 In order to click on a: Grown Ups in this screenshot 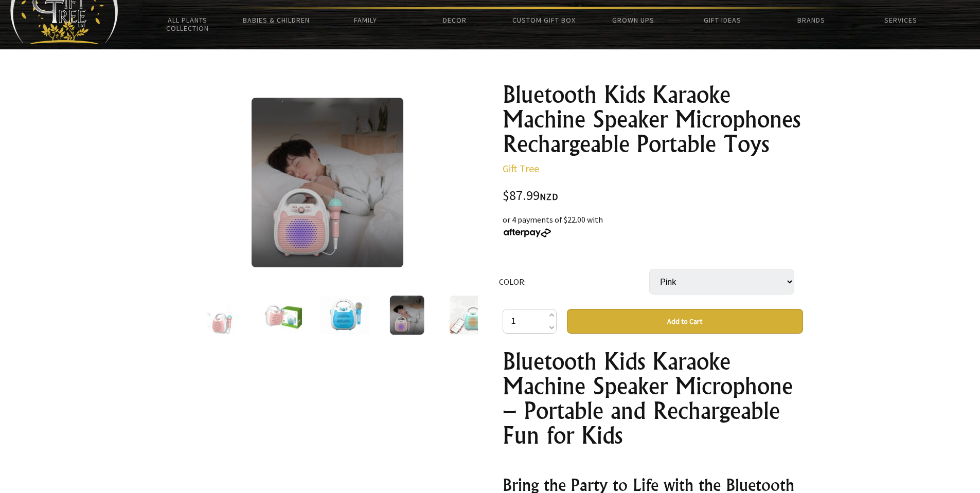, I will do `click(632, 20)`.